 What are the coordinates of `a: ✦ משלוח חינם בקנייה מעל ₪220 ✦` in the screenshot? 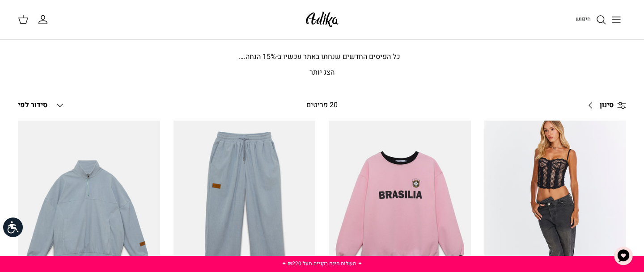 It's located at (322, 263).